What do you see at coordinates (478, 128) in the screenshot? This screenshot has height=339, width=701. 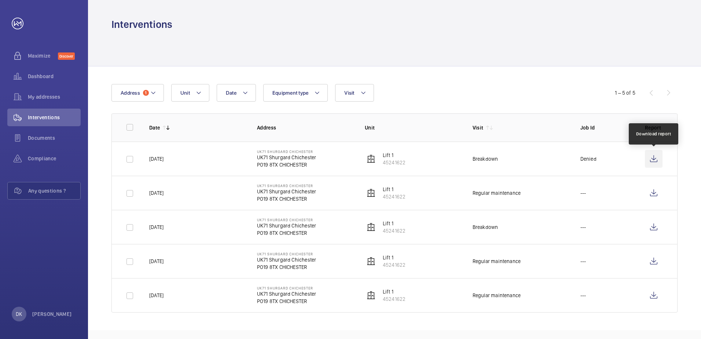 I see `p: Visit` at bounding box center [478, 128].